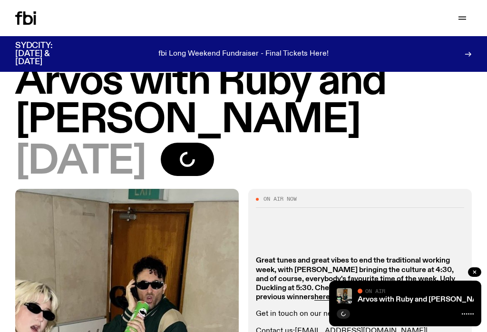  Describe the element at coordinates (344, 296) in the screenshot. I see `img: Ruby wears a Collarbones t shirt and pretends to play the DJ decks, Al sings into a pringles can....` at that location.